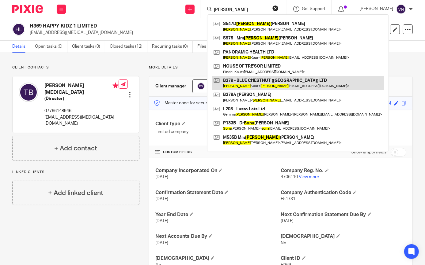  What do you see at coordinates (76, 148) in the screenshot?
I see `h4: + Add contact` at bounding box center [76, 148].